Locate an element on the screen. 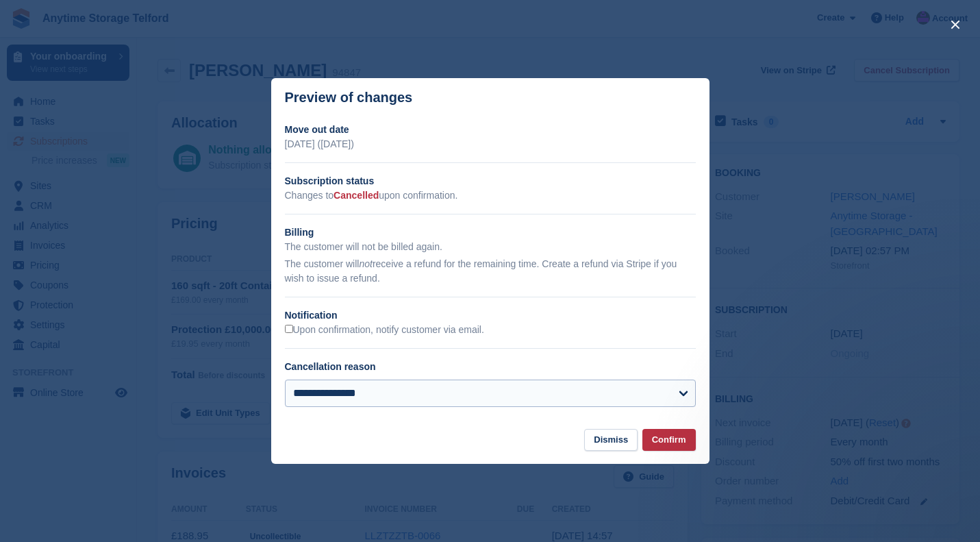  p: Preview of changes is located at coordinates (349, 97).